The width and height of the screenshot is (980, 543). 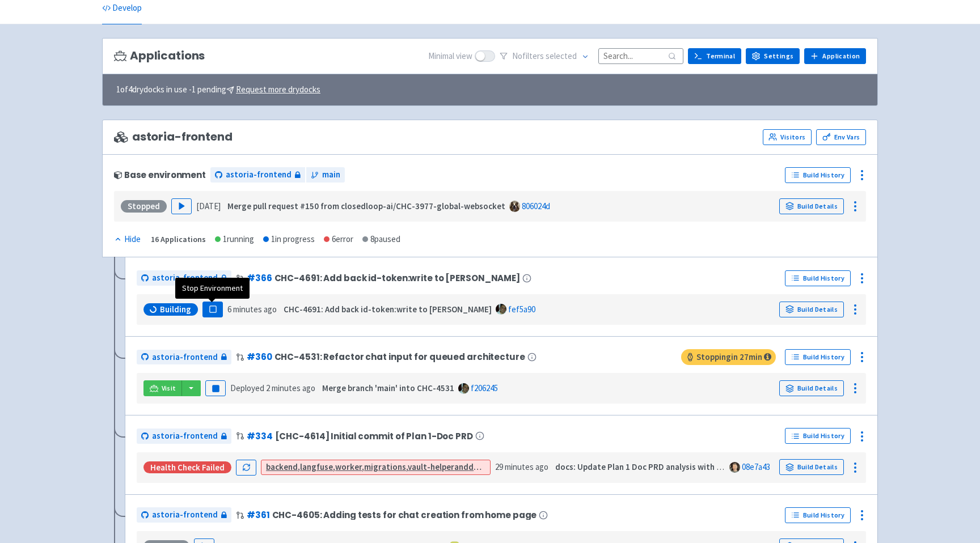 What do you see at coordinates (316, 466) in the screenshot?
I see `strong: langfuse` at bounding box center [316, 466].